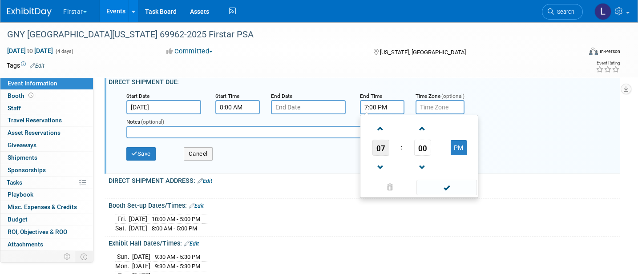 This screenshot has width=638, height=274. What do you see at coordinates (47, 120) in the screenshot?
I see `a: Travel Reservations` at bounding box center [47, 120].